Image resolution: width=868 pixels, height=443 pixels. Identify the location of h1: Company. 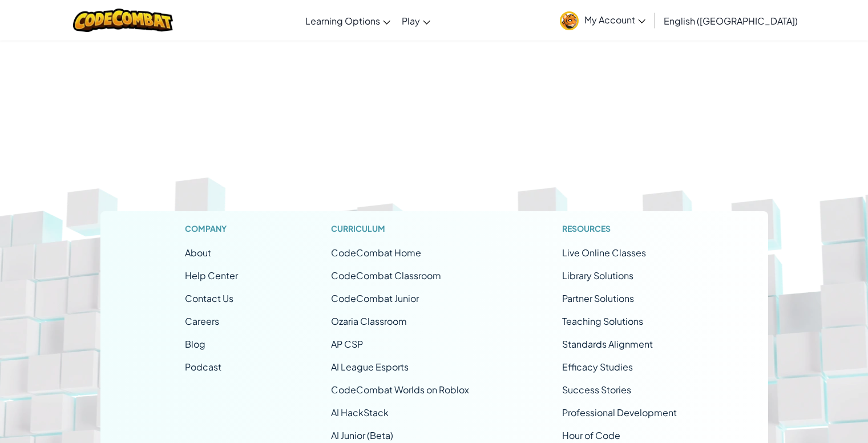
(211, 228).